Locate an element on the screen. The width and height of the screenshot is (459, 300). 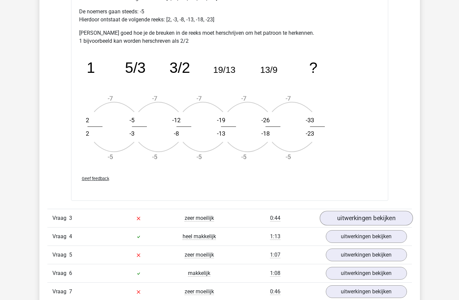
span: 0:46 is located at coordinates (275, 292).